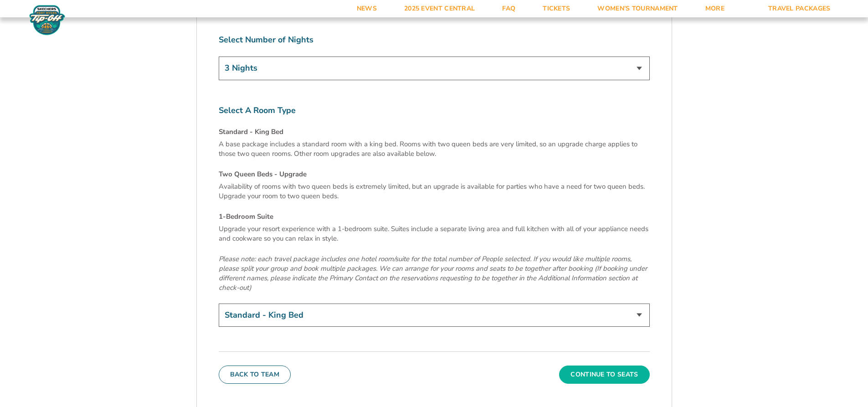 The image size is (868, 407). What do you see at coordinates (434, 217) in the screenshot?
I see `h4: 1-Bedroom Suite` at bounding box center [434, 217].